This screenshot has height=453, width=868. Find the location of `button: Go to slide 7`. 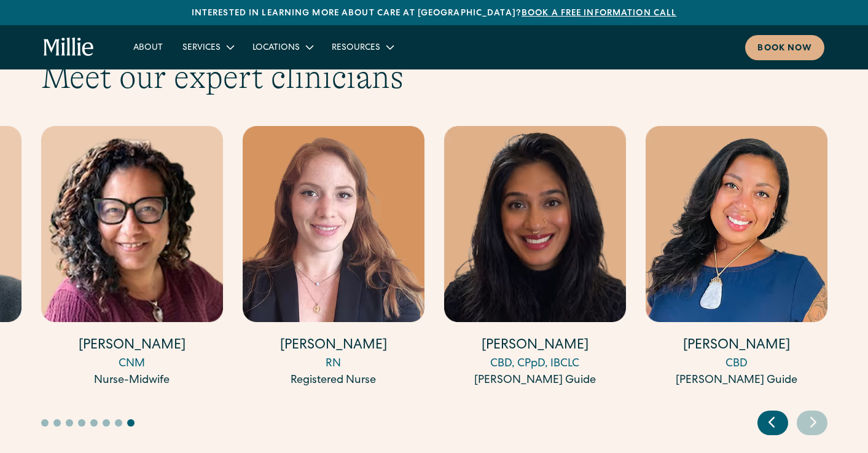

button: Go to slide 7 is located at coordinates (119, 423).